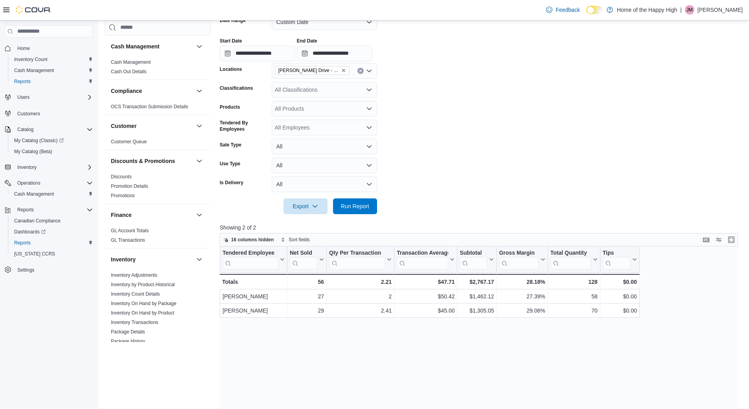 Image resolution: width=749 pixels, height=409 pixels. I want to click on button: Export, so click(306, 206).